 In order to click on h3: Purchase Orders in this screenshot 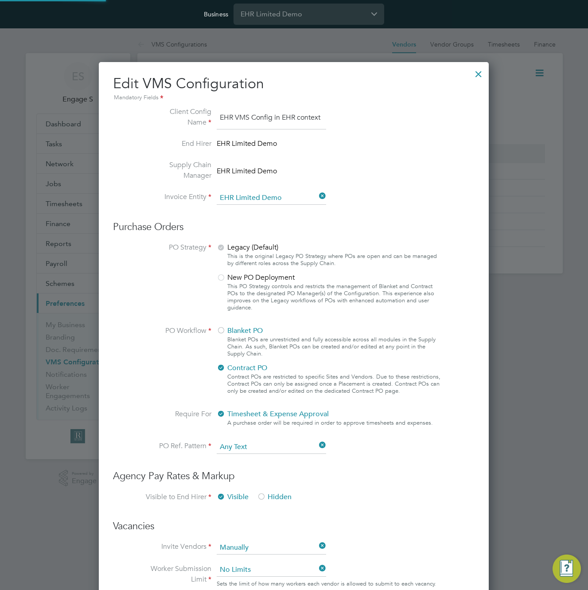, I will do `click(294, 227)`.